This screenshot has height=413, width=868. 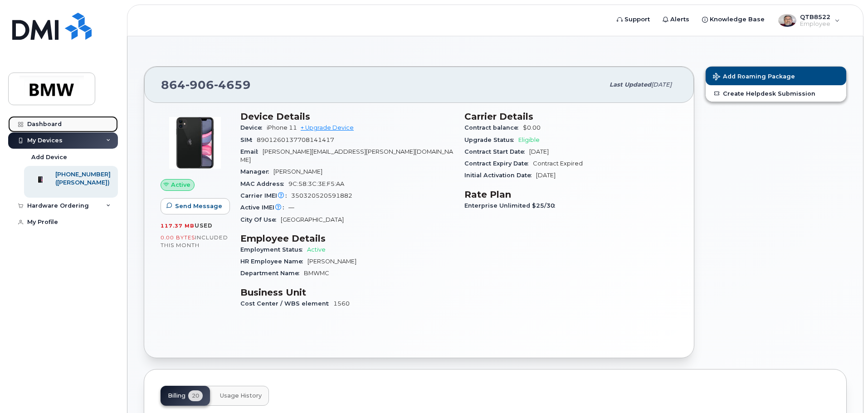 I want to click on span: Employment Status, so click(x=273, y=250).